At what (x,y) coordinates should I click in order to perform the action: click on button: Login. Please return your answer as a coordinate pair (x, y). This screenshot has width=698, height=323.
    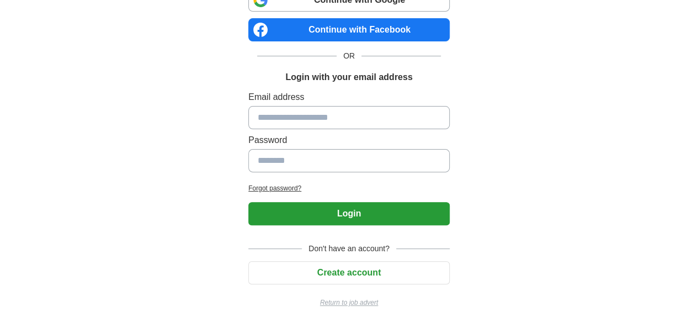
    Looking at the image, I should click on (349, 213).